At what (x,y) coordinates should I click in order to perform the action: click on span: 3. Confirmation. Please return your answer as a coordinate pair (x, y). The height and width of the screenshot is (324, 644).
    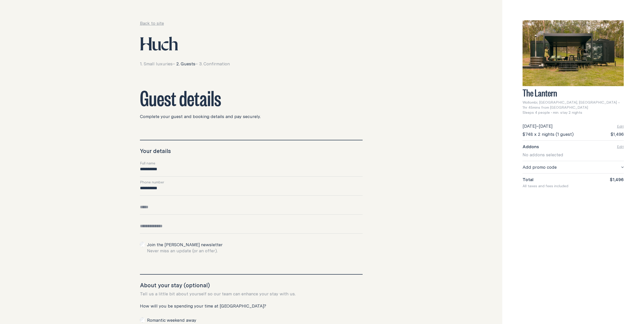
    Looking at the image, I should click on (214, 64).